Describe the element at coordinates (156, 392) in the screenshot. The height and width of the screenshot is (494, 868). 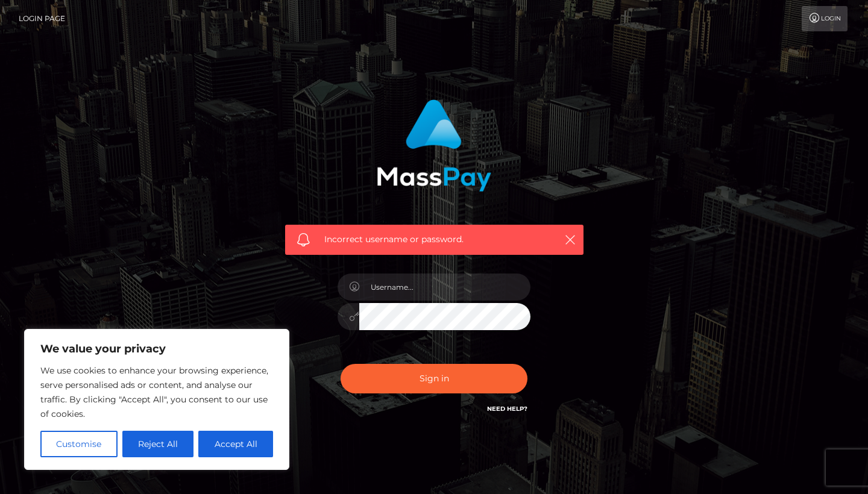
I see `p: We use cookies to enhance your browsing experience, serve personalised ads or content, and analys...` at that location.